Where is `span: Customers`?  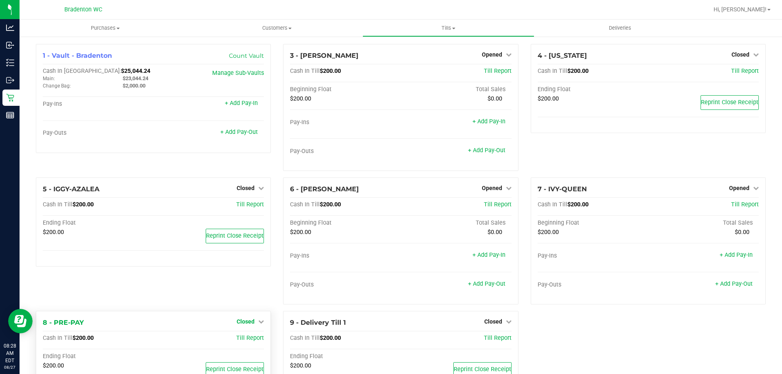
span: Customers is located at coordinates (277, 28).